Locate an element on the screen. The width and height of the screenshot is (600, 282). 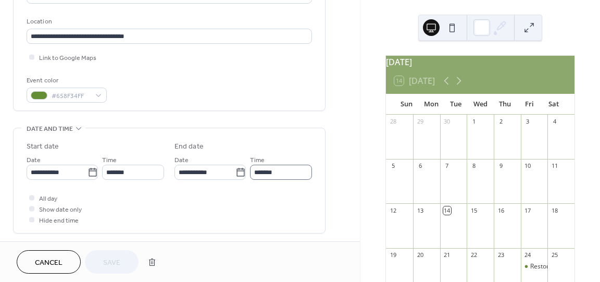
span: Cancel is located at coordinates (48, 263).